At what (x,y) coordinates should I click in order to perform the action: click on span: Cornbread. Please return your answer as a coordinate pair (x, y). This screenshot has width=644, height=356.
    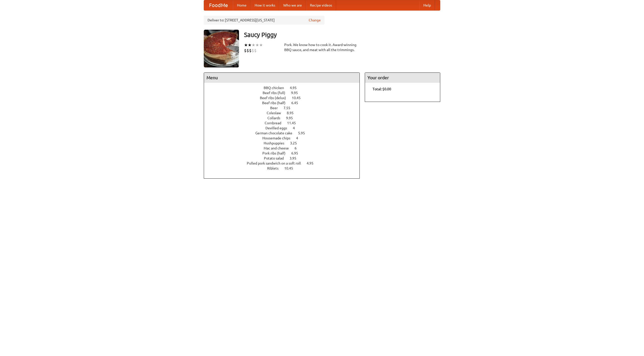
    Looking at the image, I should click on (276, 123).